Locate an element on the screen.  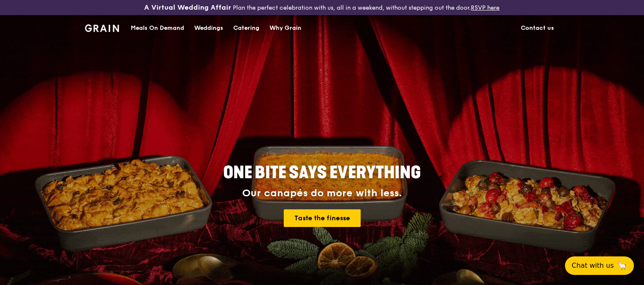
a: Contact us is located at coordinates (537, 28).